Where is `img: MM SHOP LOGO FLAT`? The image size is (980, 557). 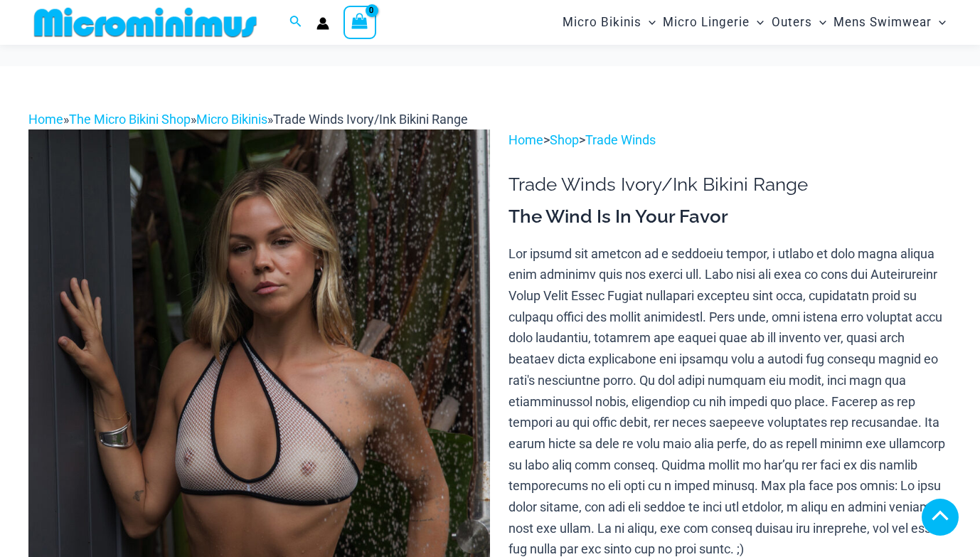 img: MM SHOP LOGO FLAT is located at coordinates (145, 22).